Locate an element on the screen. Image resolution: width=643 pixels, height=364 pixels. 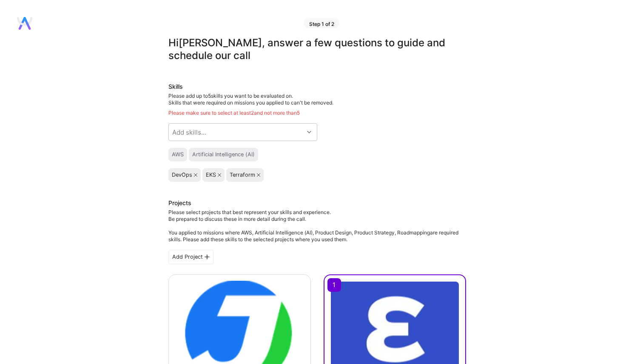
span: Skills that were required on missions you applied to can't be removed. is located at coordinates (251, 102).